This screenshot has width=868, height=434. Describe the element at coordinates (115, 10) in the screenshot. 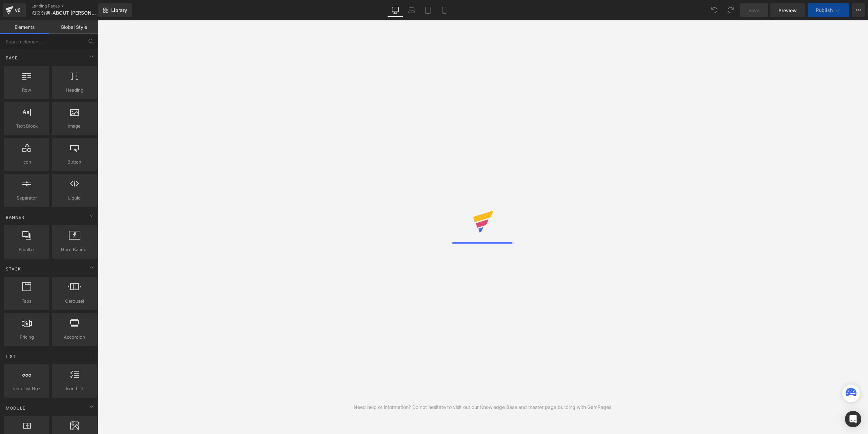

I see `a: New Library` at that location.